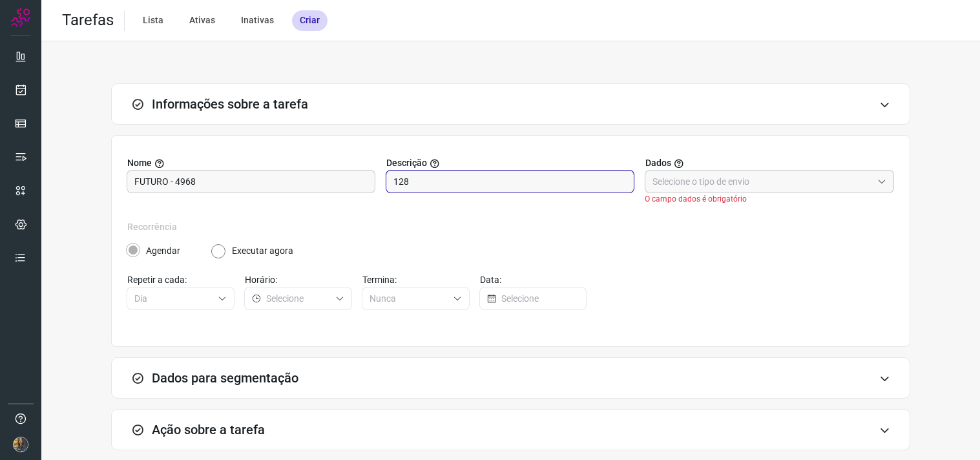 This screenshot has width=980, height=460. Describe the element at coordinates (251, 181) in the screenshot. I see `input: Digite o nome para a sua tarefa.` at that location.